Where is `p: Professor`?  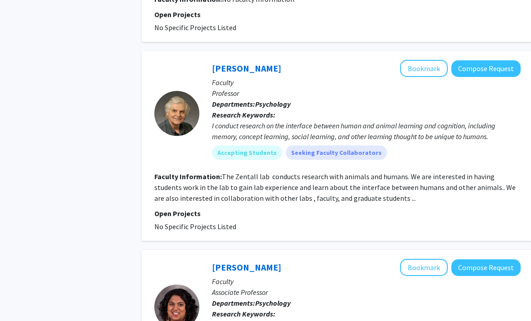 p: Professor is located at coordinates (367, 93).